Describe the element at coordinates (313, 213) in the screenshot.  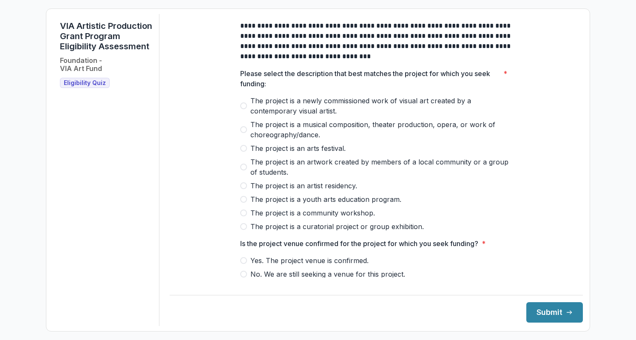
I see `span: The project is a community workshop.` at that location.